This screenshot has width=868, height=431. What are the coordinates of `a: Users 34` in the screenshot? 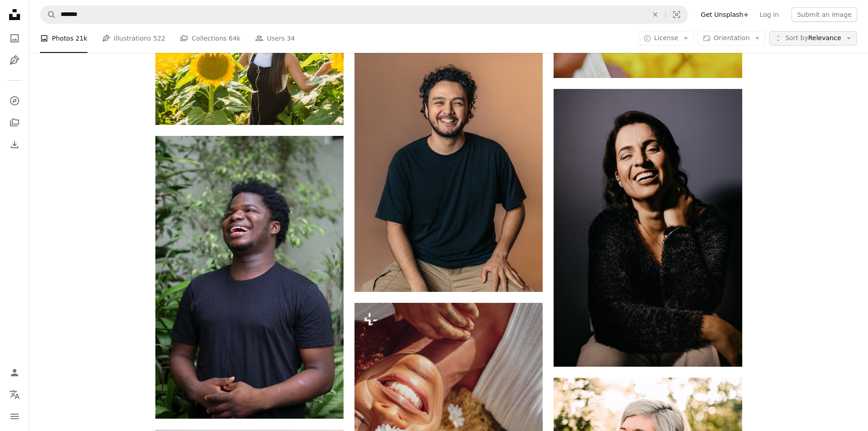 It's located at (275, 38).